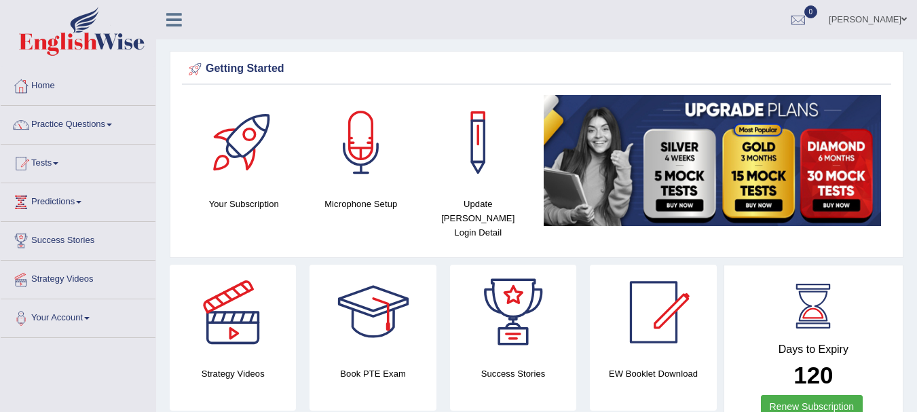  I want to click on h4: Your Subscription, so click(244, 204).